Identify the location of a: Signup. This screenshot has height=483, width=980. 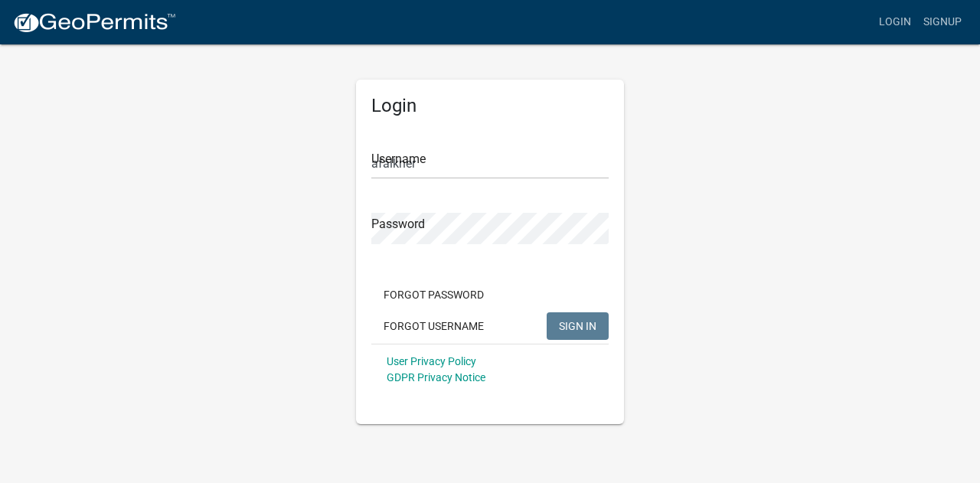
(942, 22).